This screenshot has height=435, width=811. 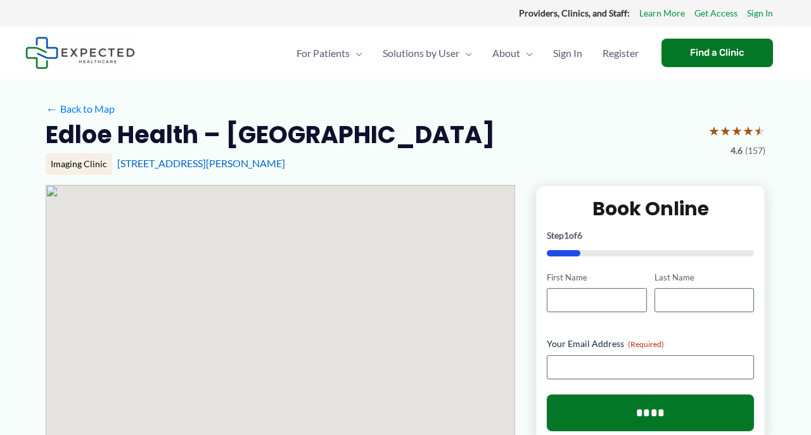 I want to click on a: For PatientsMenu Toggle, so click(x=329, y=53).